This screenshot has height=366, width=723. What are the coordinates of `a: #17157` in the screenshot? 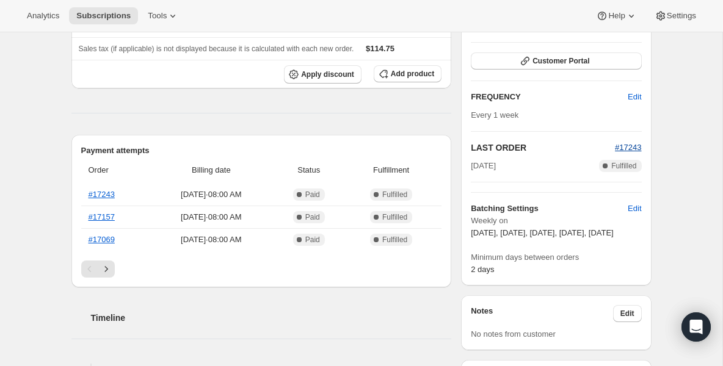 It's located at (101, 217).